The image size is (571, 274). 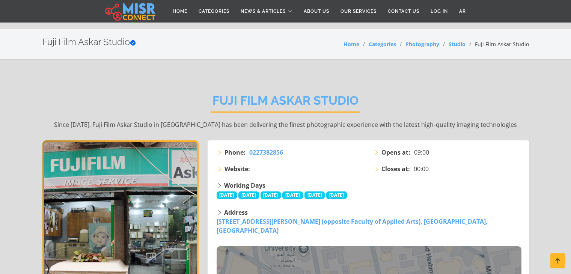 I want to click on strong: Opens at:, so click(x=396, y=152).